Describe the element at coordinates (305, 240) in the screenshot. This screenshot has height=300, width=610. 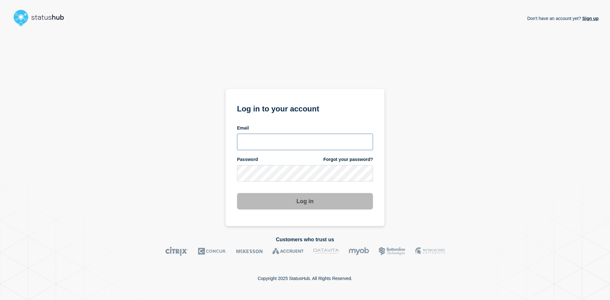
I see `h2: Customers who trust us` at that location.